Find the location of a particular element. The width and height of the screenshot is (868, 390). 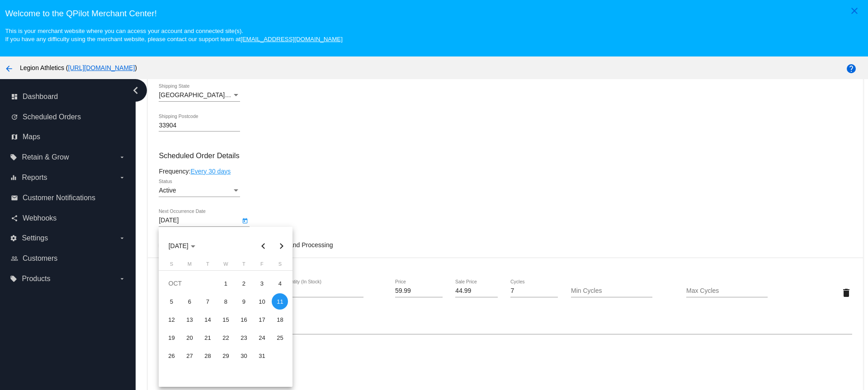

td: October 22, 2025 is located at coordinates (226, 338).